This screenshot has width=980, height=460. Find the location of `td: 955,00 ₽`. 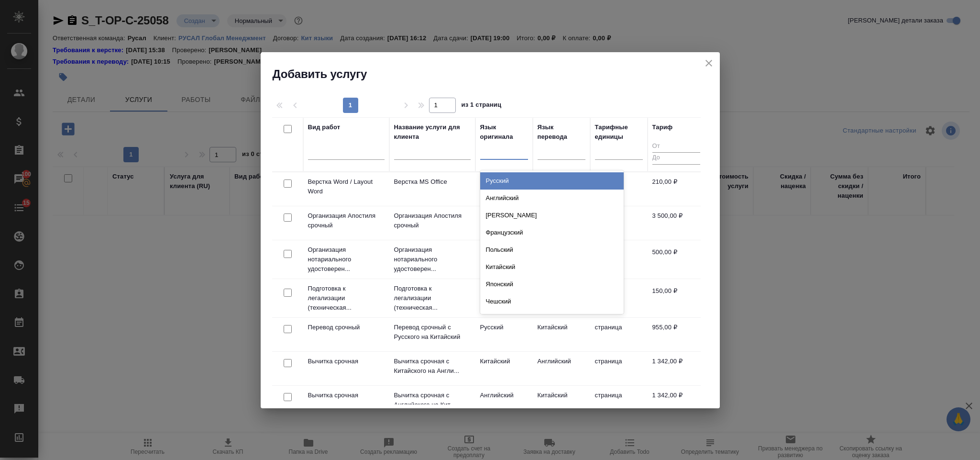

td: 955,00 ₽ is located at coordinates (676, 334).